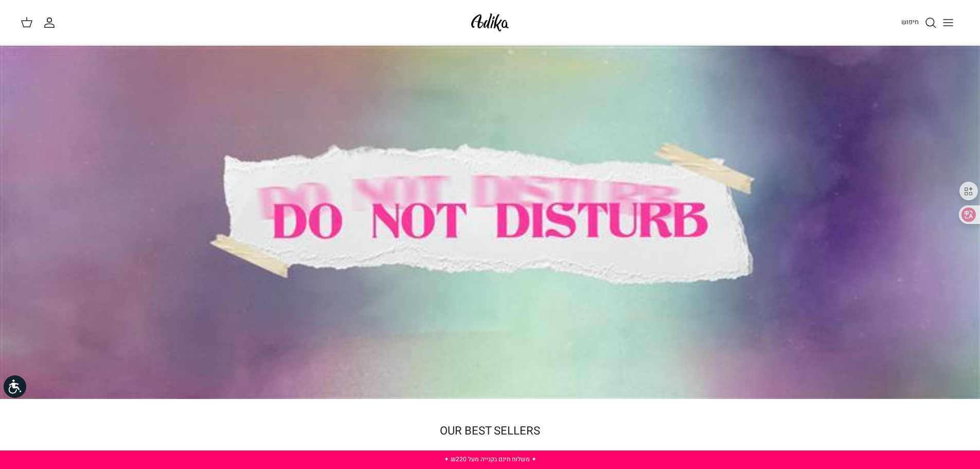  What do you see at coordinates (490, 22) in the screenshot?
I see `a: Adika IL` at bounding box center [490, 22].